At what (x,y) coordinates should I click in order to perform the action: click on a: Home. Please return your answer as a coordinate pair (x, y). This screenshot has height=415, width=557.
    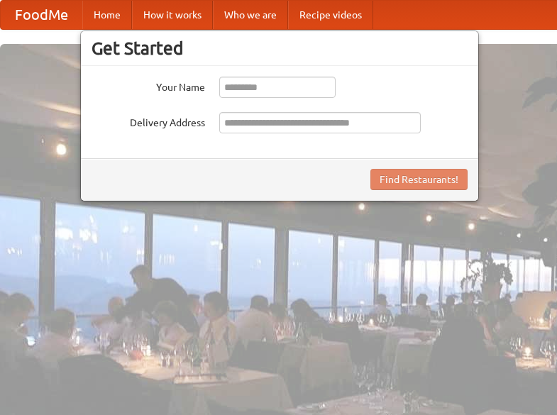
    Looking at the image, I should click on (107, 15).